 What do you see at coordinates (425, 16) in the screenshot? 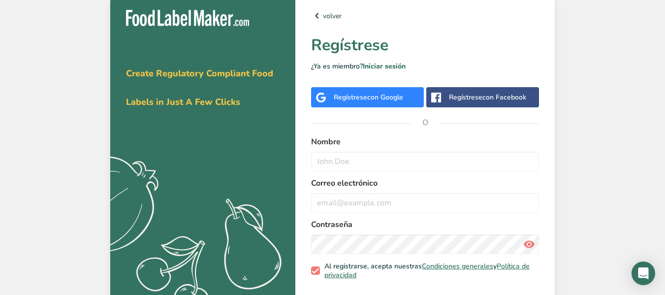
I see `a: volver` at bounding box center [425, 16].